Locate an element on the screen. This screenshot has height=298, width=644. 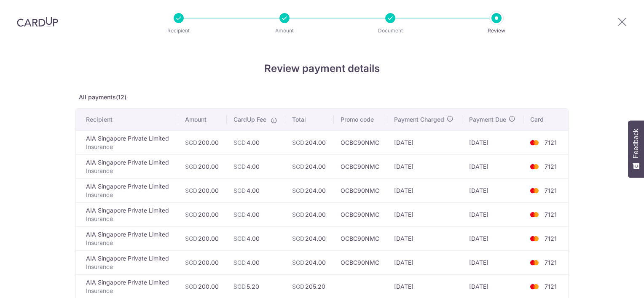
h4: Review payment details is located at coordinates (322, 69).